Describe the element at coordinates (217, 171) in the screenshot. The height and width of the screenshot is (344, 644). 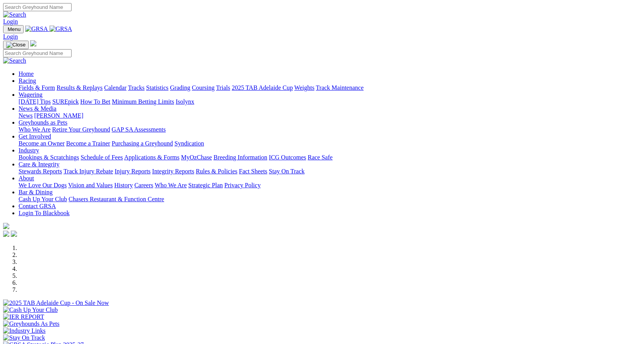
I see `a: Rules & Policies` at that location.